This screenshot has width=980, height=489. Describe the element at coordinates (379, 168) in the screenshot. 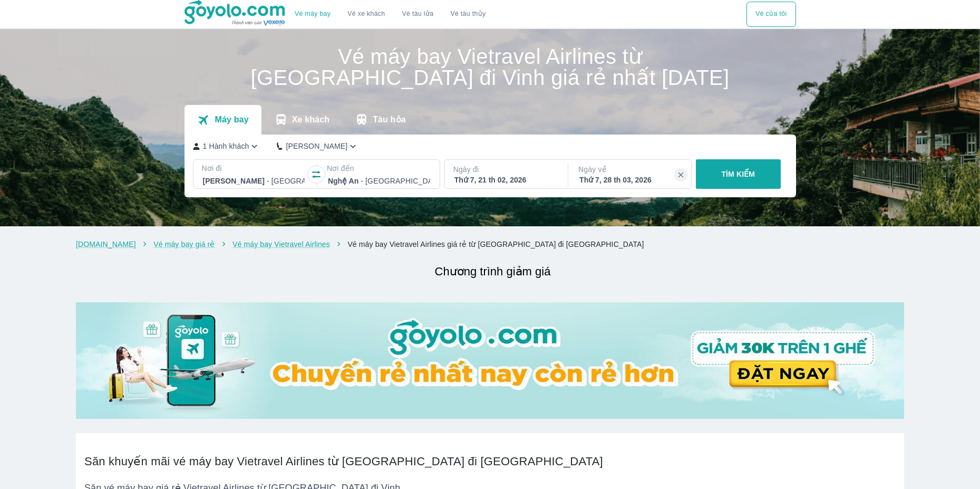

I see `p: Nơi đến` at that location.